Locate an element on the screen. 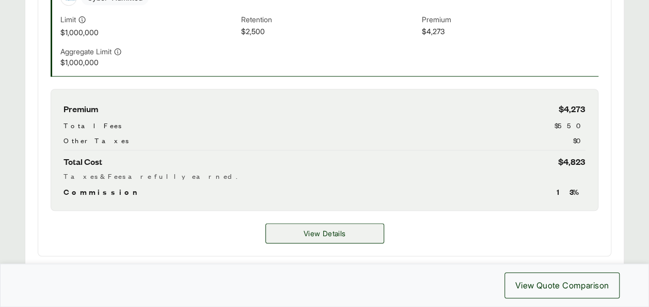 The width and height of the screenshot is (649, 307). span: Total Cost is located at coordinates (83, 161).